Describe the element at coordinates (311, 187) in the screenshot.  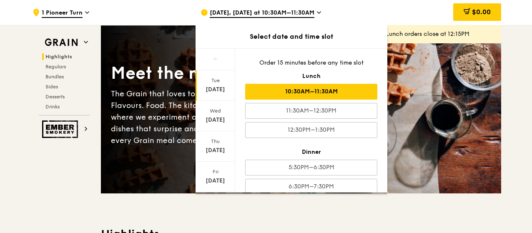
I see `div: 6:30PM–7:30PM` at that location.